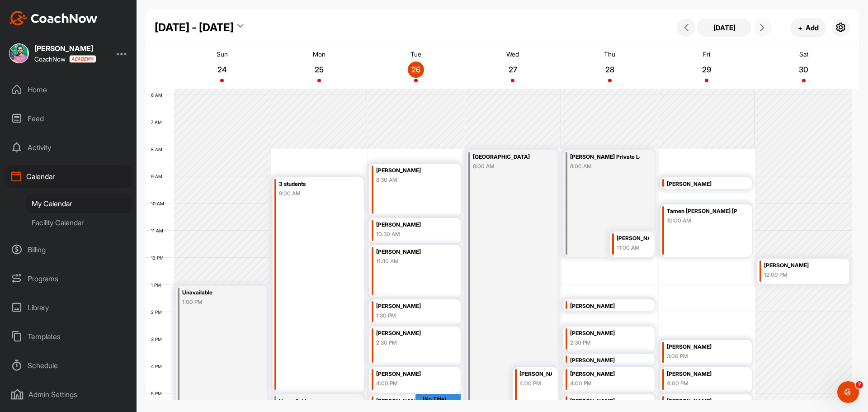 The width and height of the screenshot is (868, 412). I want to click on div: 8 AM, so click(158, 149).